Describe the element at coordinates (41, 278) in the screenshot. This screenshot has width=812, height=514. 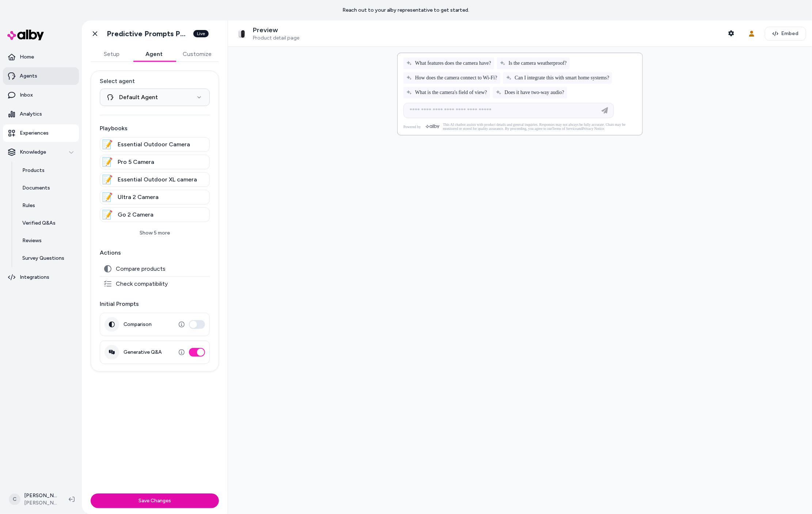
I see `a: Integrations` at that location.